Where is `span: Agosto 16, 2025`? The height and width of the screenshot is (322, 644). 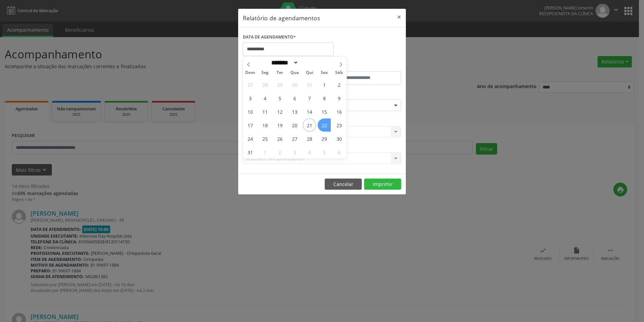
span: Agosto 16, 2025 is located at coordinates (339, 111).